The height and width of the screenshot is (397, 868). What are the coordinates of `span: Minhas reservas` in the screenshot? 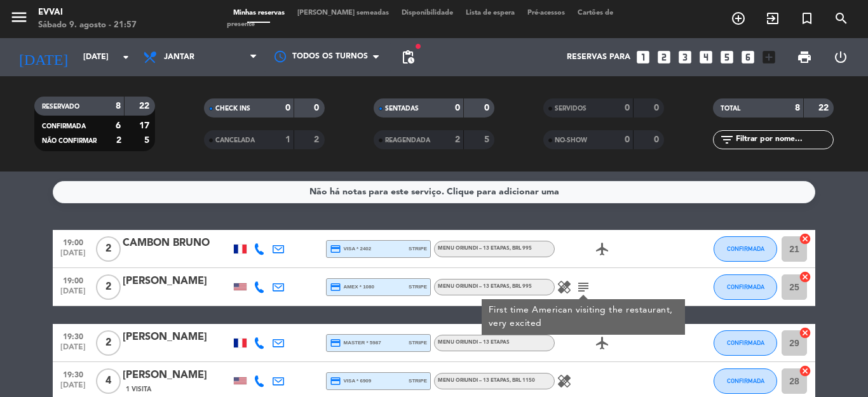 It's located at (259, 13).